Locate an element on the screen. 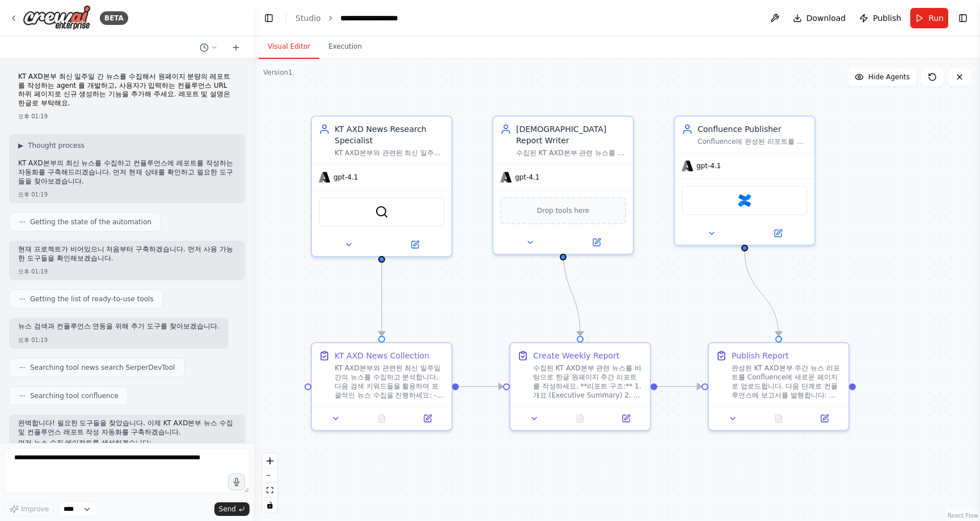 The width and height of the screenshot is (980, 521). g: Edge from d8e08050-a7fd-4f23-9ff6-82cd2e41b49a to 8aa11d64-0376-48ab-9381-8722552f0dd6 is located at coordinates (762, 293).